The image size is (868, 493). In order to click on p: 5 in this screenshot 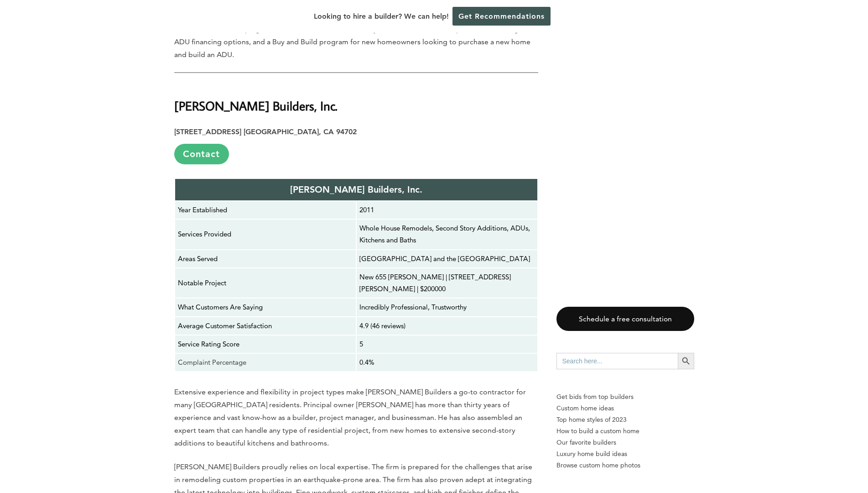, I will do `click(447, 344)`.